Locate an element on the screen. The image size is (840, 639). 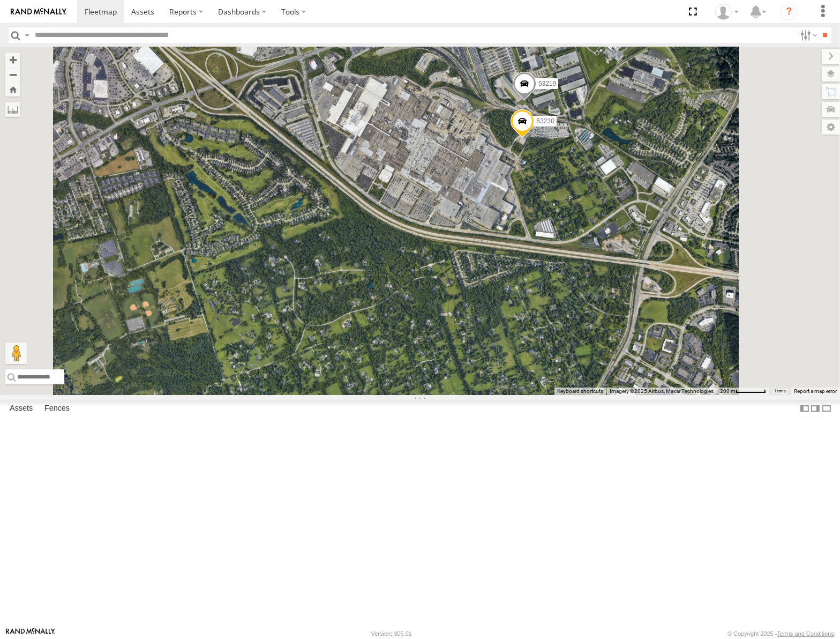
a: Report a map error is located at coordinates (815, 391).